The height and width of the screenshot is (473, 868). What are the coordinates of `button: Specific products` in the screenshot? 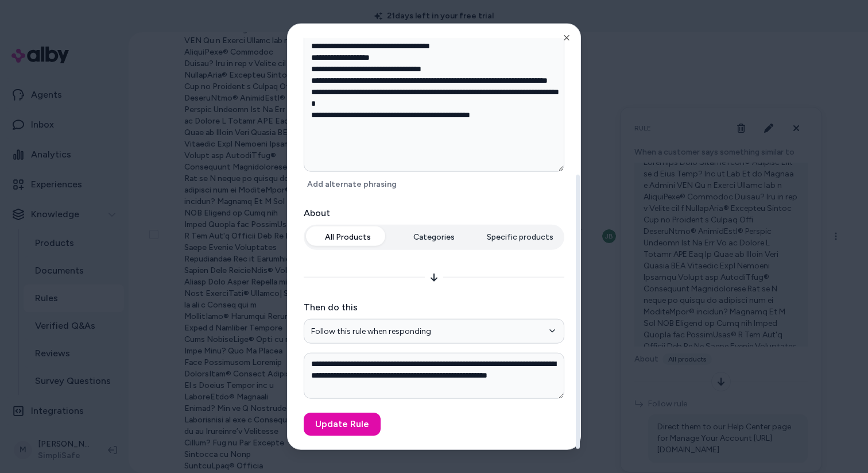 It's located at (520, 236).